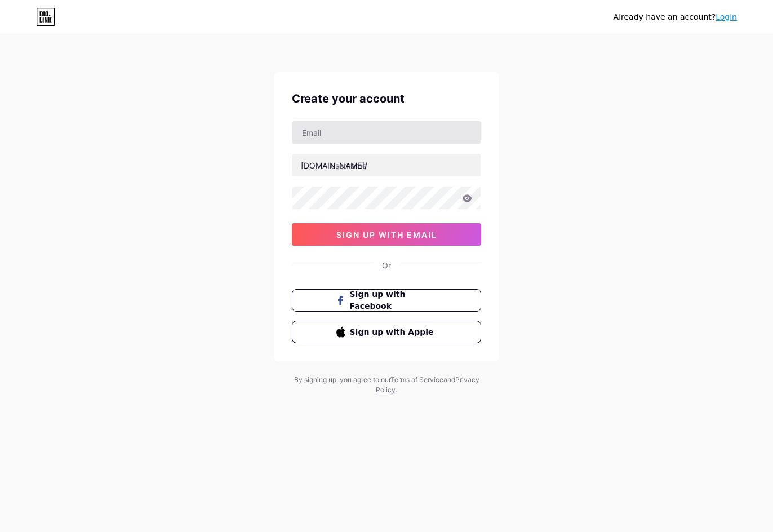 The height and width of the screenshot is (532, 773). Describe the element at coordinates (417, 379) in the screenshot. I see `a: Terms of Service` at that location.